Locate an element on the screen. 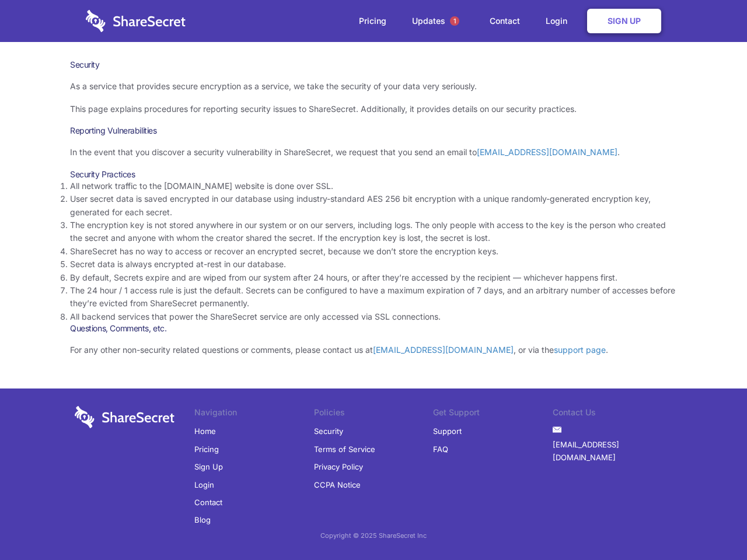  p: As a service that provides secure encryption as a service, we take the security of your data very... is located at coordinates (373, 87).